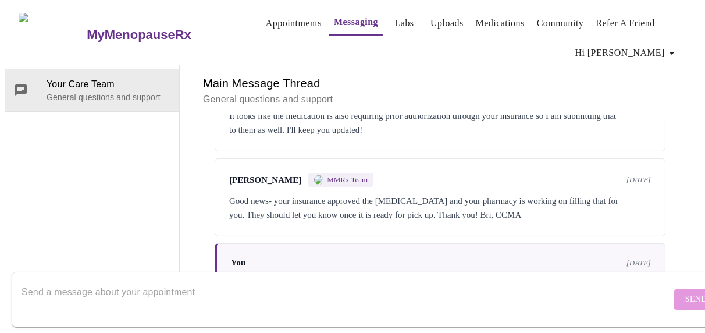 This screenshot has height=333, width=705. I want to click on textarea: Send a message about your appointment, so click(346, 299).